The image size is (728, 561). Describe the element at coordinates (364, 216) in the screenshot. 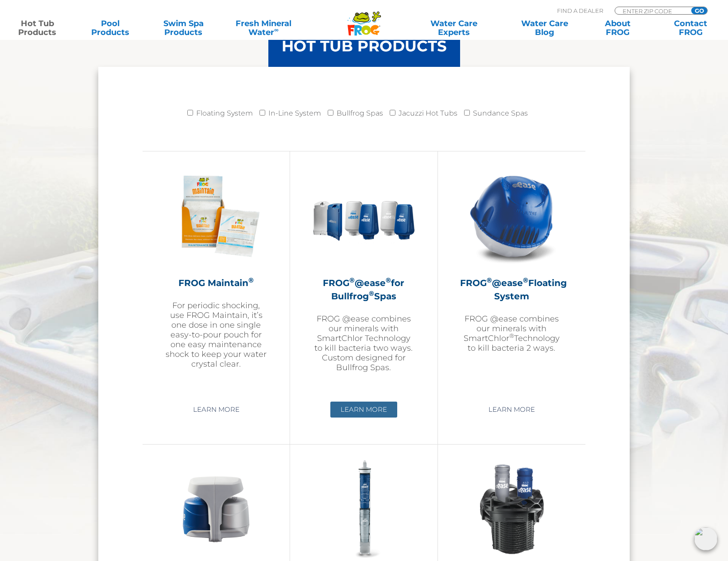

I see `img: bullfrog-product-hero-300x300.png` at that location.